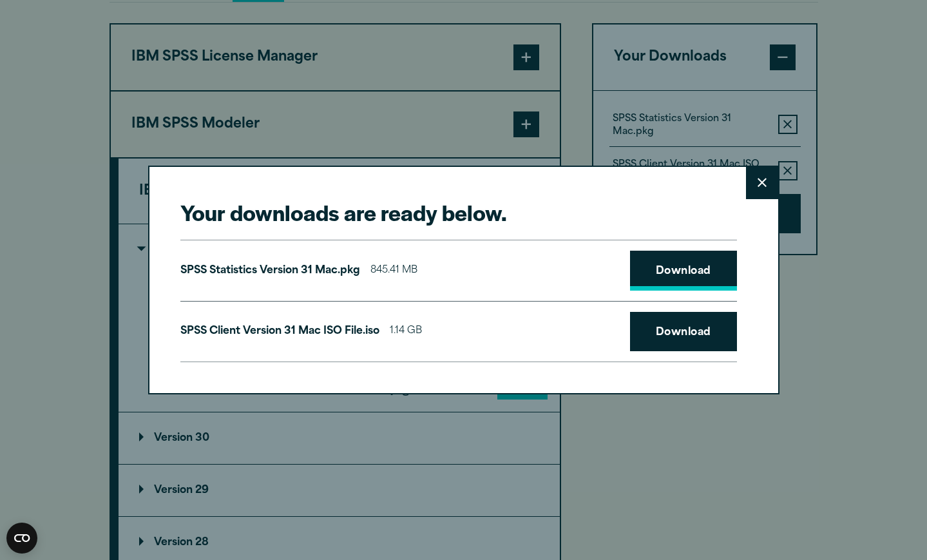 This screenshot has height=560, width=927. Describe the element at coordinates (394, 270) in the screenshot. I see `span: 845.41 MB` at that location.